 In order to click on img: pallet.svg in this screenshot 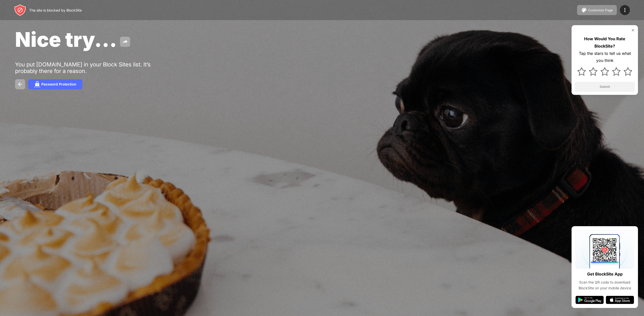, I will do `click(584, 10)`.